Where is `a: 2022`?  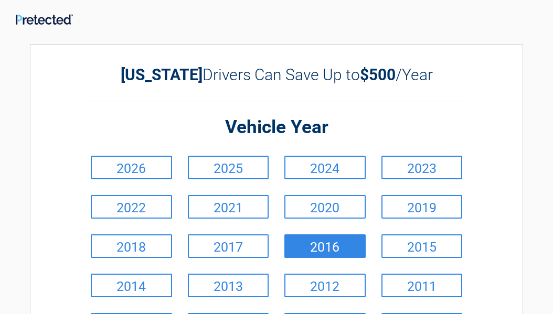 a: 2022 is located at coordinates (131, 207).